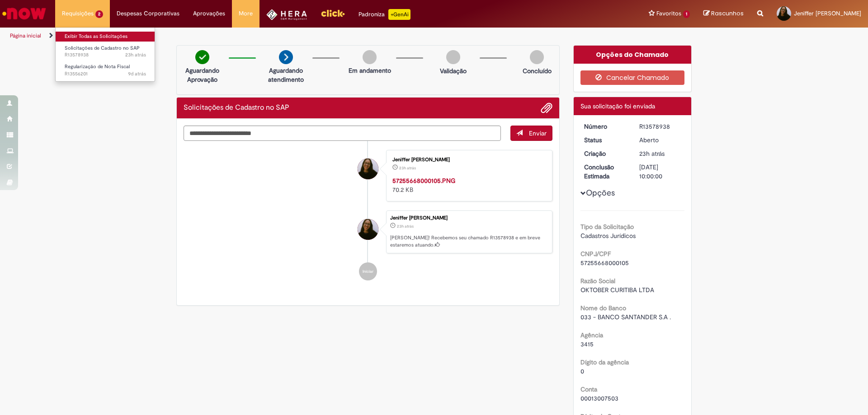 The width and height of the screenshot is (868, 415). Describe the element at coordinates (423, 181) in the screenshot. I see `strong: 57255668000105.PNG` at that location.